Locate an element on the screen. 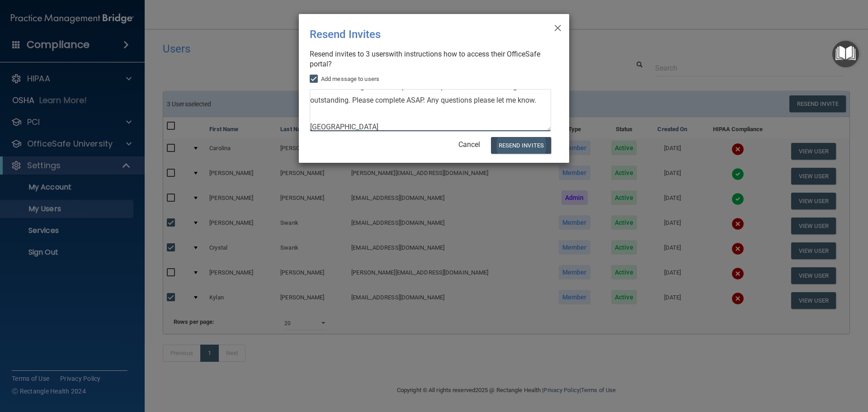 Image resolution: width=868 pixels, height=412 pixels. label: Add message to users is located at coordinates (345, 79).